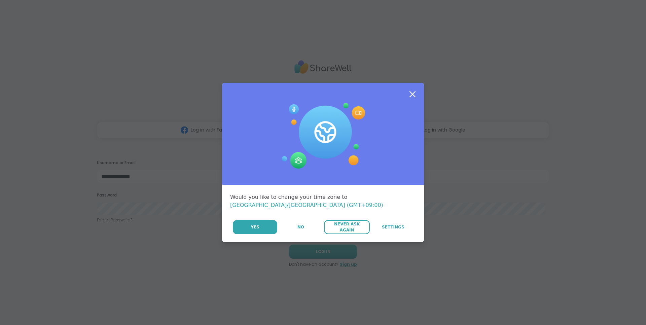 Image resolution: width=646 pixels, height=325 pixels. I want to click on button: Never Ask Again, so click(347, 227).